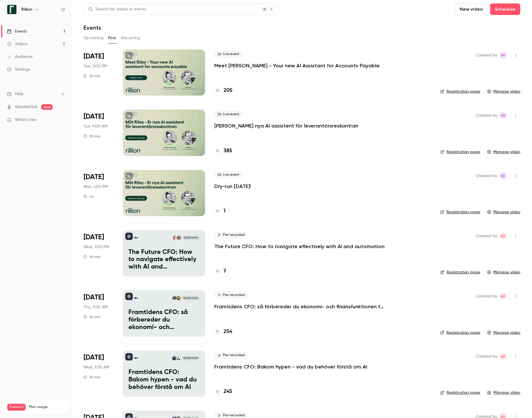 The height and width of the screenshot is (418, 532). Describe the element at coordinates (301, 307) in the screenshot. I see `a: Framtidens CFO: så förbereder du ekonomi- och finansfunktionen för AI-eran​` at that location.